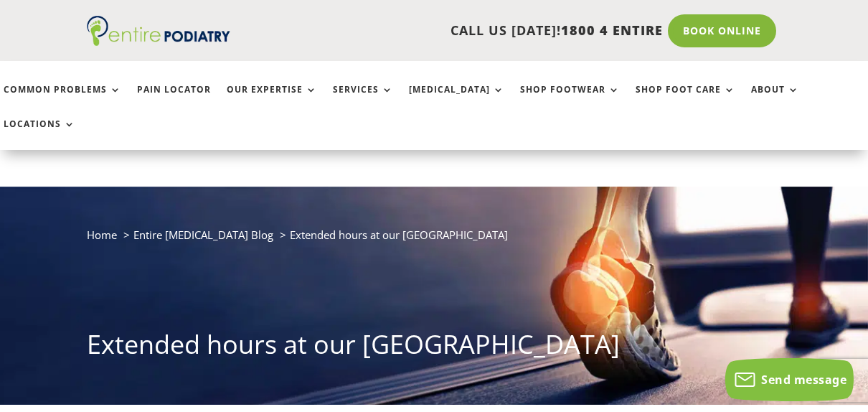  Describe the element at coordinates (158, 42) in the screenshot. I see `a: Entire Podiatry` at that location.